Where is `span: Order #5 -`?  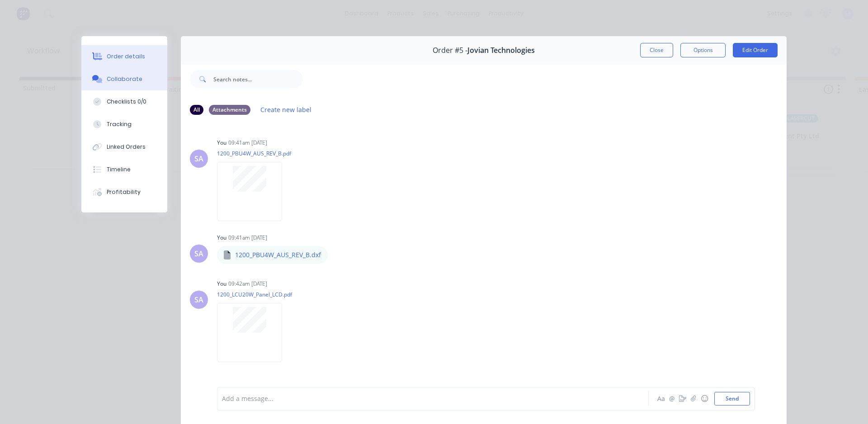 span: Order #5 - is located at coordinates (450, 50).